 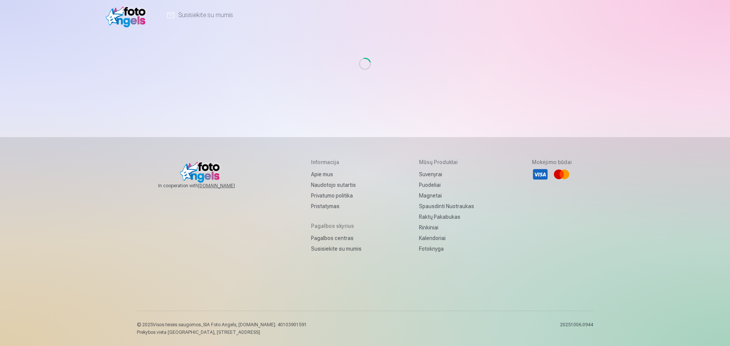 What do you see at coordinates (336, 207) in the screenshot?
I see `a: Pristatymas` at bounding box center [336, 207].